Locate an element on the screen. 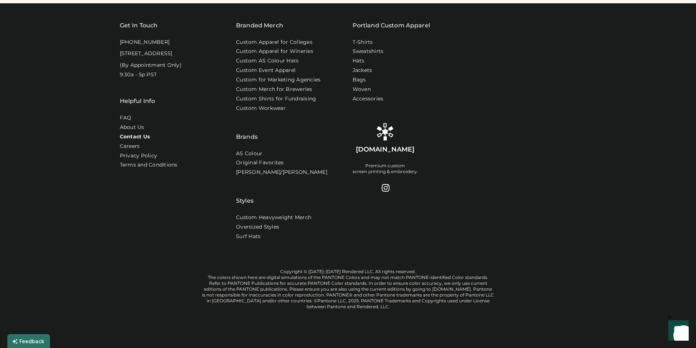  div: Helpful Info is located at coordinates (137, 101).